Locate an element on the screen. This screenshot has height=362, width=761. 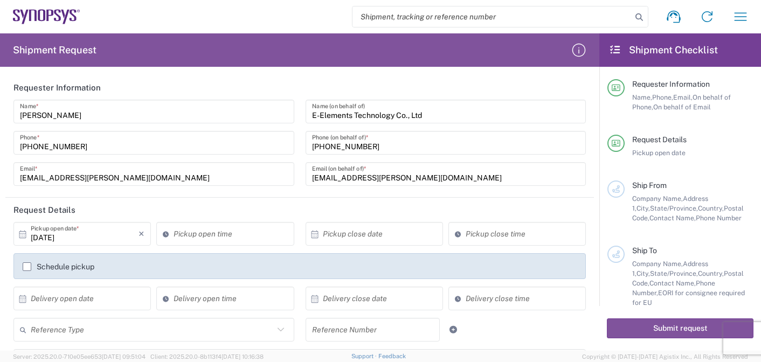
span: On behalf of Email is located at coordinates (681, 107).